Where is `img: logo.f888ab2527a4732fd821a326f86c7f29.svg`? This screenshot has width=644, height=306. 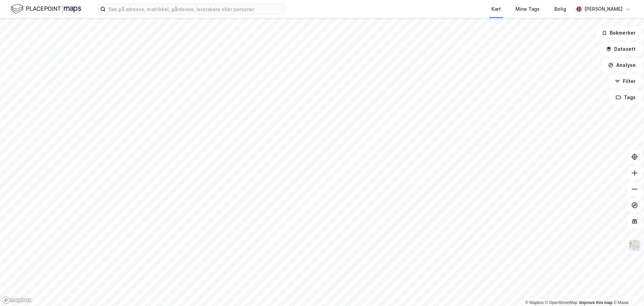
img: logo.f888ab2527a4732fd821a326f86c7f29.svg is located at coordinates (46, 9).